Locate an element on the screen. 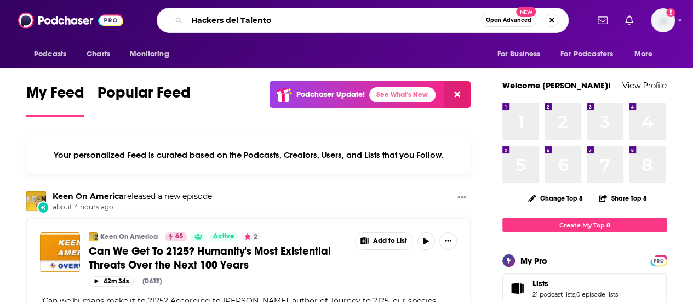  span: My Feed is located at coordinates (55, 96).